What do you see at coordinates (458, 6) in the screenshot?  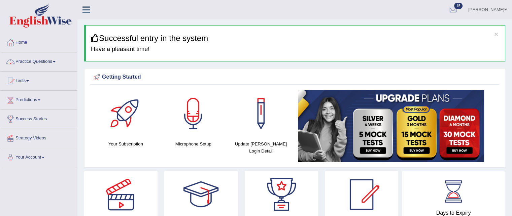 I see `span: 15` at bounding box center [458, 6].